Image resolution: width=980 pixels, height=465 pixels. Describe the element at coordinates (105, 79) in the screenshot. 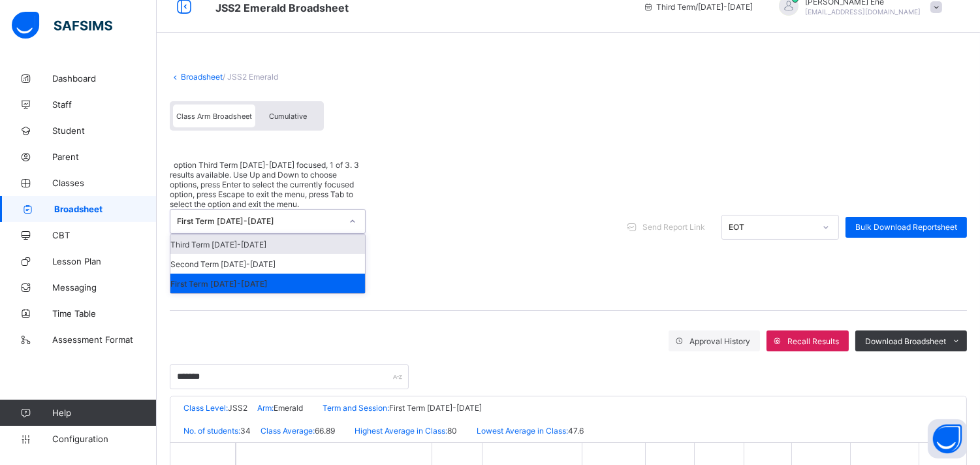

I see `span: Dashboard` at that location.